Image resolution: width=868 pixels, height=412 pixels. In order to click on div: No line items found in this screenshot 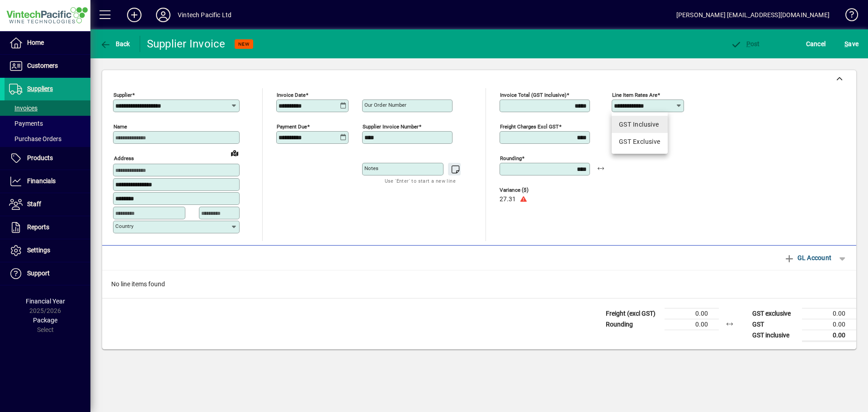, I will do `click(479, 284)`.